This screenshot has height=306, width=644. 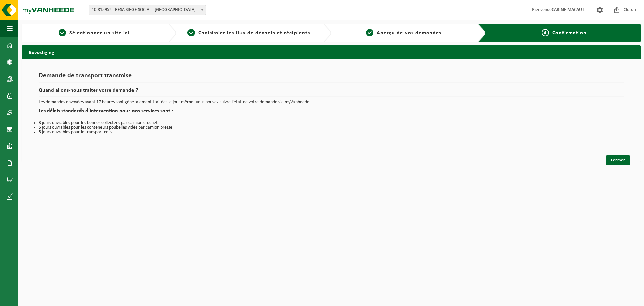 I want to click on span: 2, so click(x=191, y=33).